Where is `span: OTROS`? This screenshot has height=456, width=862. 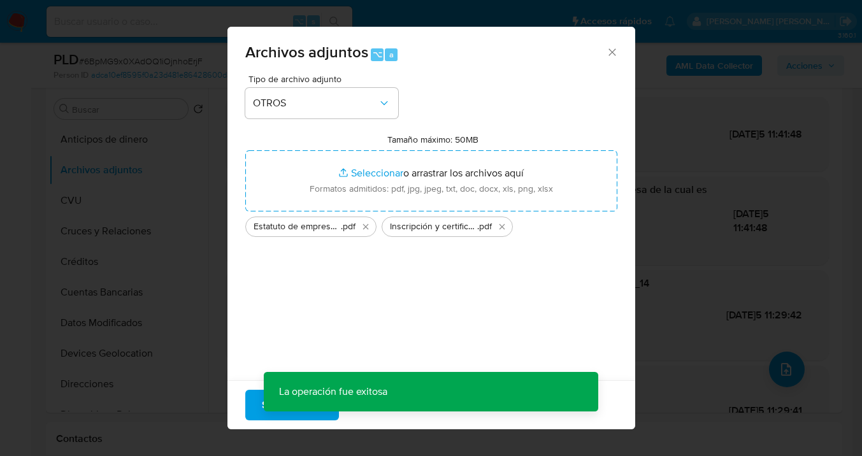
span: OTROS is located at coordinates (315, 103).